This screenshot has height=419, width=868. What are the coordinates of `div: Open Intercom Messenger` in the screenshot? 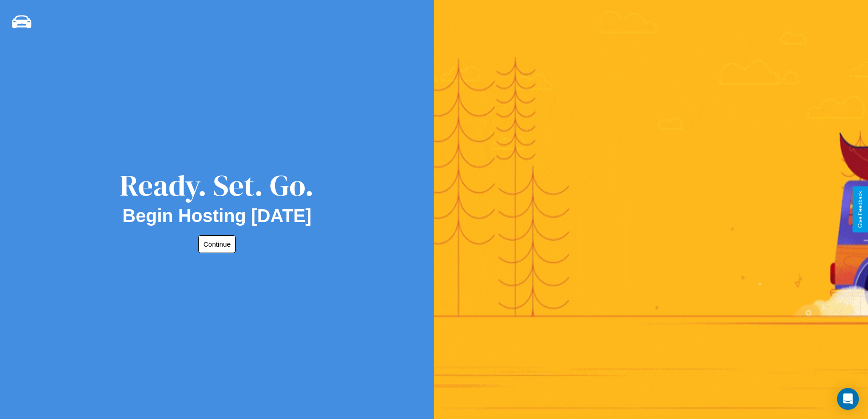 It's located at (848, 399).